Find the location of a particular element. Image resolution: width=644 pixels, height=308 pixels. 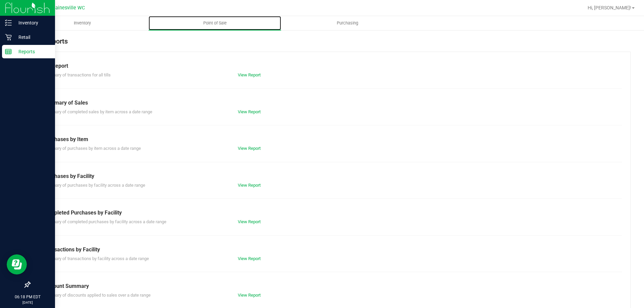

inline-svg: Inventory is located at coordinates (9, 23).